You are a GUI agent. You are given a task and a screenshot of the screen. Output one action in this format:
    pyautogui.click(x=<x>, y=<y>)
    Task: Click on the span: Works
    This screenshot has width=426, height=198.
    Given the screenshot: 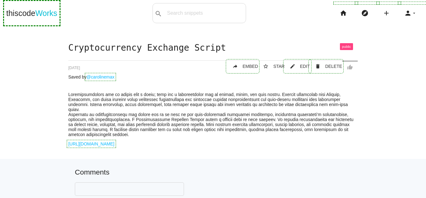 What is the action you would take?
    pyautogui.click(x=46, y=13)
    